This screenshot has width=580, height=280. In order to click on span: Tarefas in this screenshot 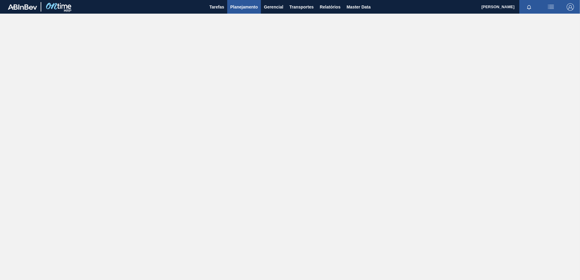, I will do `click(216, 7)`.